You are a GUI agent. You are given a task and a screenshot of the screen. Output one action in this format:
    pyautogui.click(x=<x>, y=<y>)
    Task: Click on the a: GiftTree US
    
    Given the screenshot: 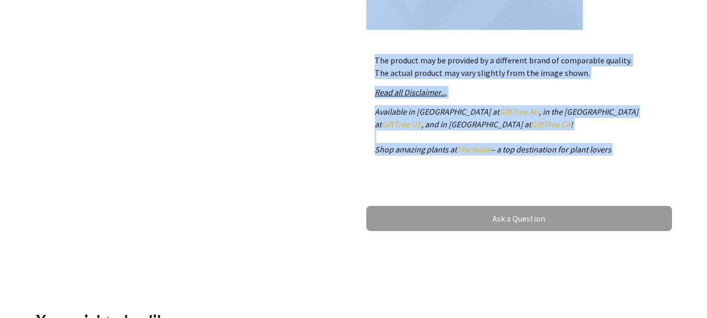 What is the action you would take?
    pyautogui.click(x=401, y=124)
    